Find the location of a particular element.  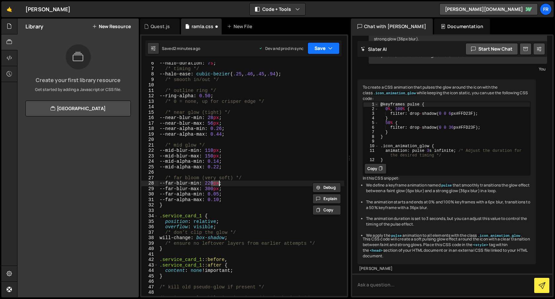

div: 15 is located at coordinates (150, 112).